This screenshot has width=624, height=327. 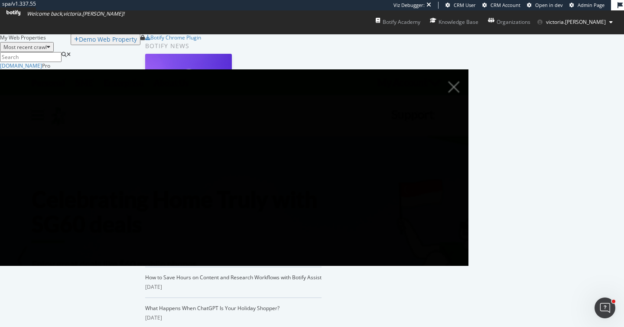 What do you see at coordinates (454, 22) in the screenshot?
I see `div: Knowledge Base` at bounding box center [454, 22].